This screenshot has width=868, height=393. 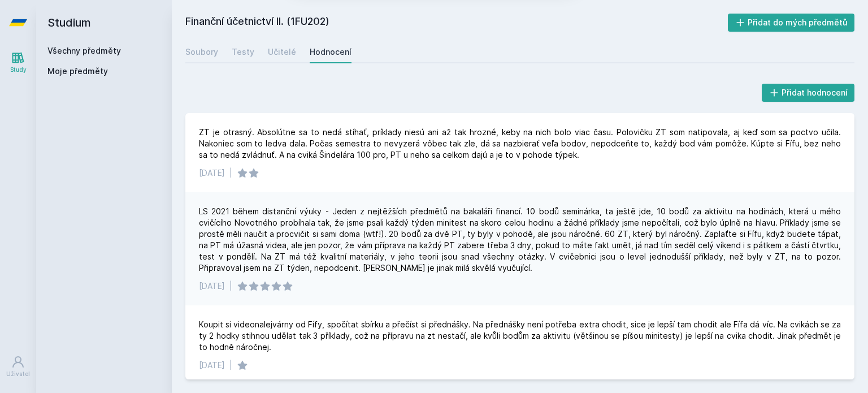 What do you see at coordinates (436, 73) in the screenshot?
I see `button: Ne` at bounding box center [436, 73].